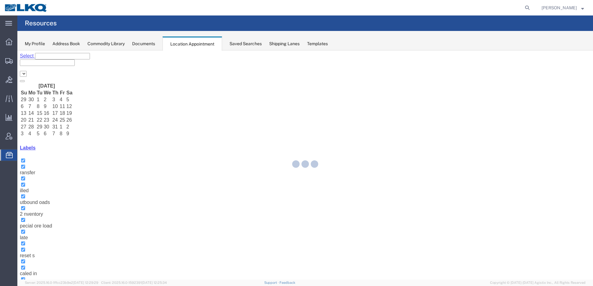  I want to click on td: 28, so click(14, 77).